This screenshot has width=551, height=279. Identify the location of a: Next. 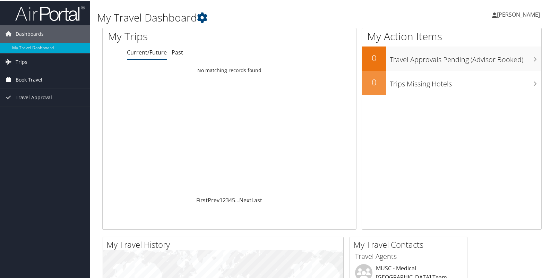
(245, 199).